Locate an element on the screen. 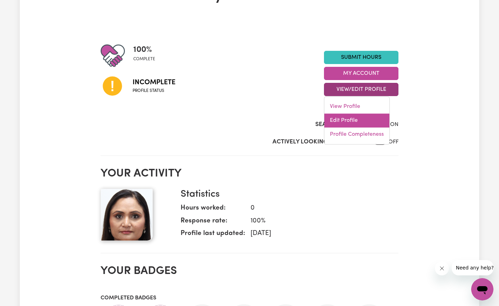 This screenshot has width=499, height=306. dt: Profile last updated: is located at coordinates (212, 235).